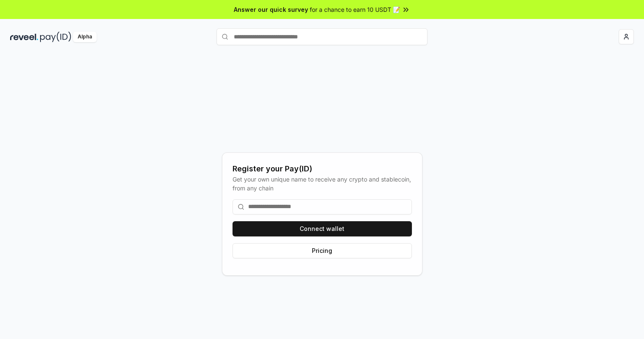 The height and width of the screenshot is (339, 644). Describe the element at coordinates (85, 37) in the screenshot. I see `div: Alpha` at that location.